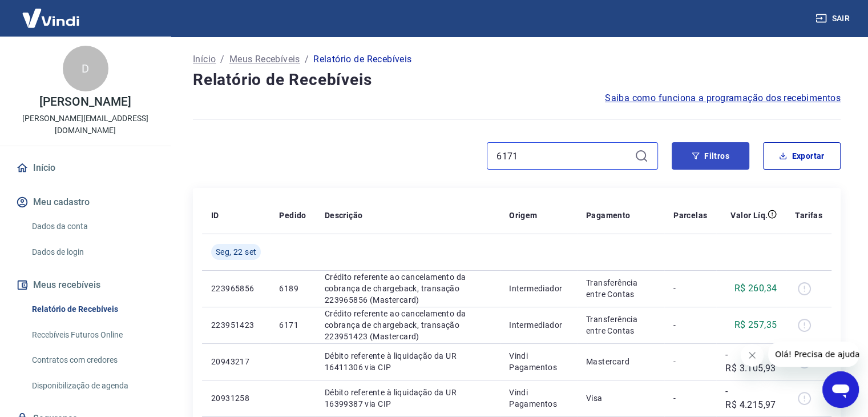  Describe the element at coordinates (86, 68) in the screenshot. I see `div: D` at that location.